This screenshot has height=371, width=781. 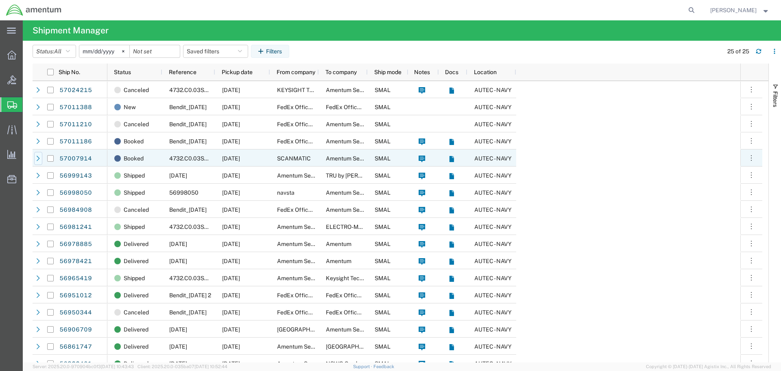 I want to click on span: Booked, so click(x=133, y=158).